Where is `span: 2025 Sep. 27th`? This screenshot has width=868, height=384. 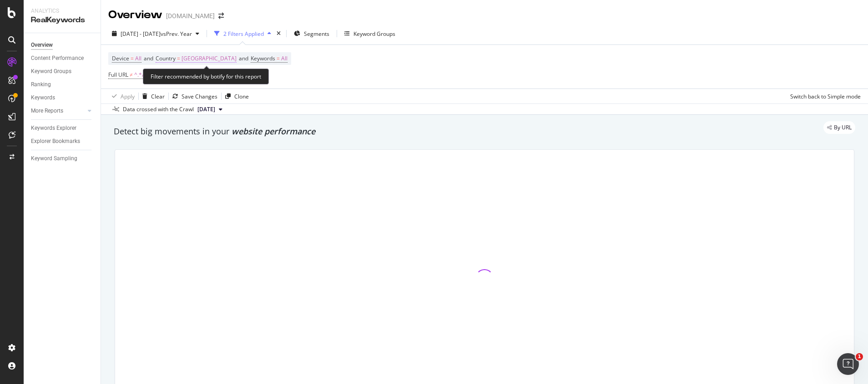 span: 2025 Sep. 27th is located at coordinates (206, 110).